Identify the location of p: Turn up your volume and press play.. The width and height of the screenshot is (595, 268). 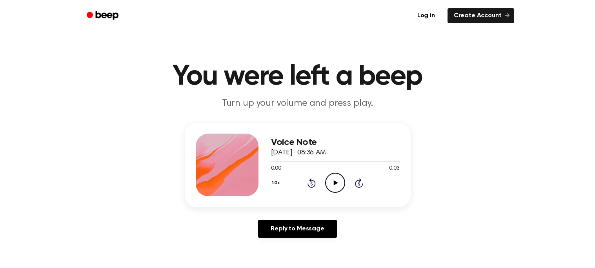
(298, 104).